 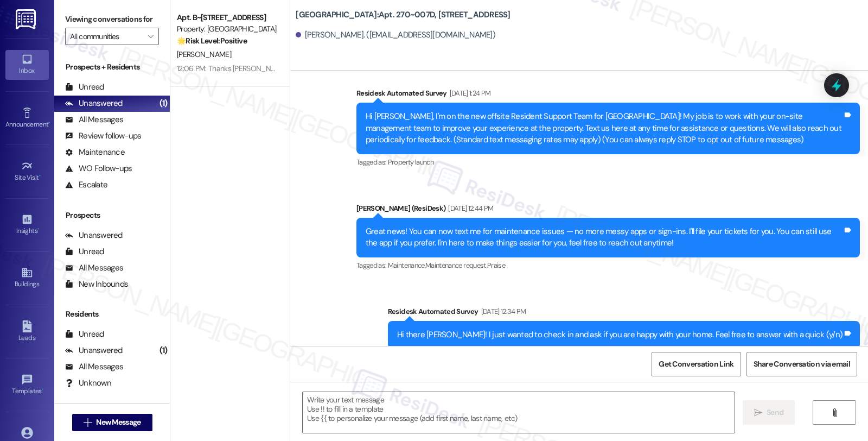 What do you see at coordinates (406, 264) in the screenshot?
I see `span: Maintenance ,` at bounding box center [406, 264].